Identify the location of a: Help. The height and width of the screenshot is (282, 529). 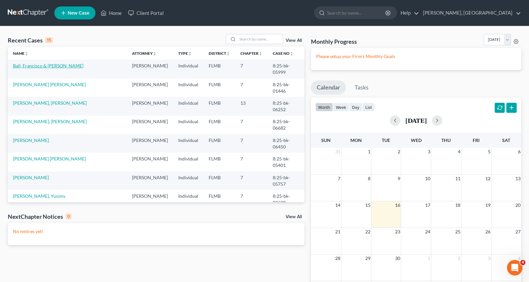
(408, 13).